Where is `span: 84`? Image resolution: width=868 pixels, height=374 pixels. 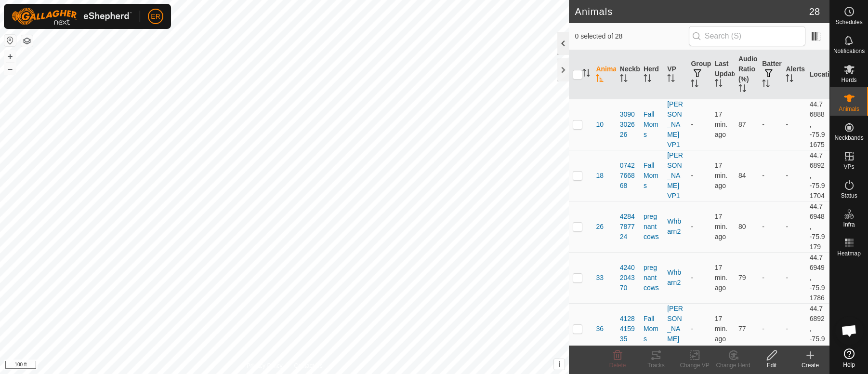 span: 84 is located at coordinates (742, 176).